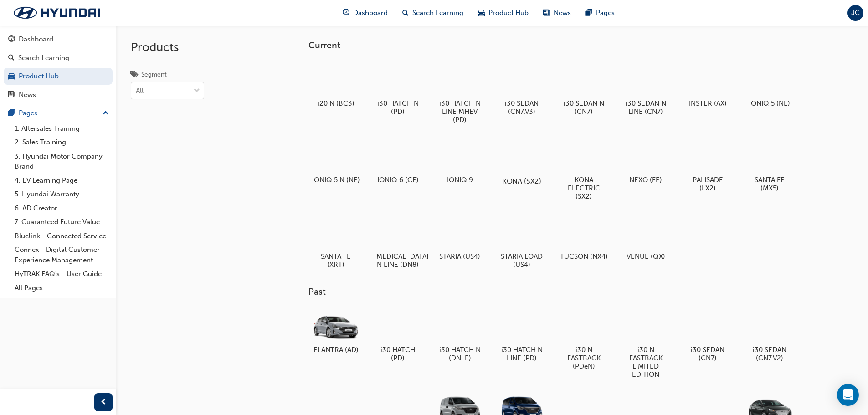  Describe the element at coordinates (397, 354) in the screenshot. I see `h5: i30 HATCH (PD)` at that location.